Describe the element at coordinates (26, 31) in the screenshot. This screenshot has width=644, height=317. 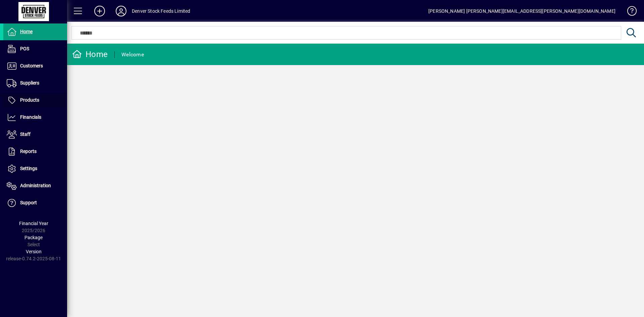
I see `span: Home` at that location.